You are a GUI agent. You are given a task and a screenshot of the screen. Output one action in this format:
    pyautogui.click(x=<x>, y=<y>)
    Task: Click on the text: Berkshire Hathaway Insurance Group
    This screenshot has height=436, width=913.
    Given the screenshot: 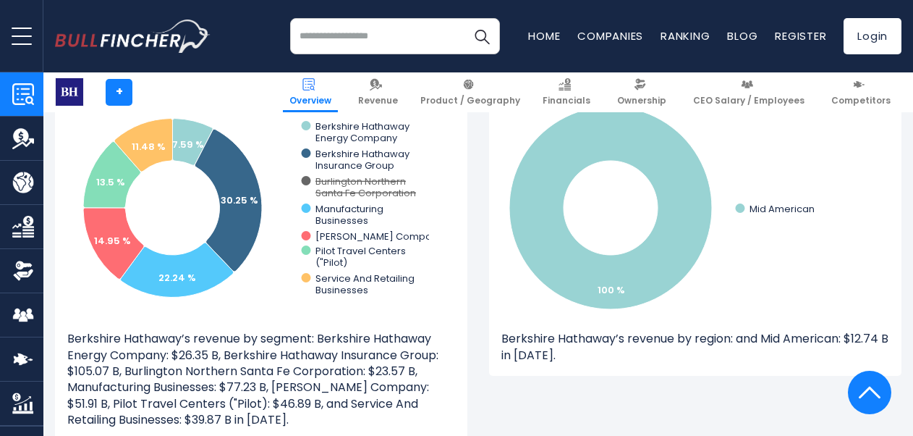 What is the action you would take?
    pyautogui.click(x=363, y=159)
    